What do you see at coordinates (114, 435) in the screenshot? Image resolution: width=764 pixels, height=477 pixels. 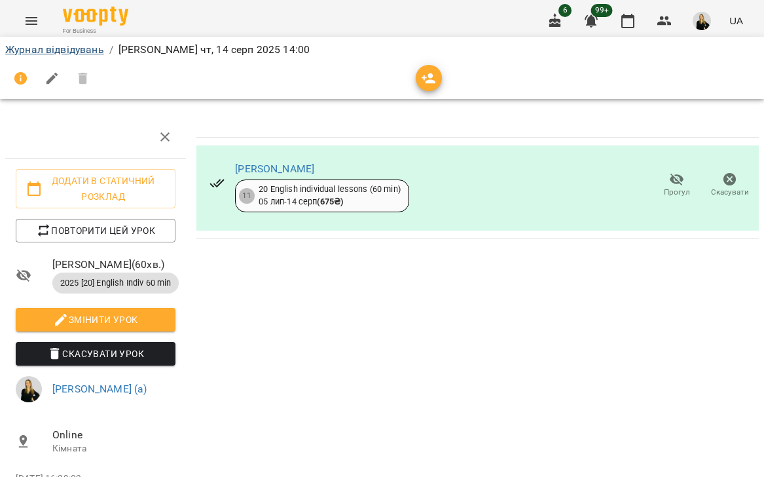 I see `span: Online` at bounding box center [114, 435].